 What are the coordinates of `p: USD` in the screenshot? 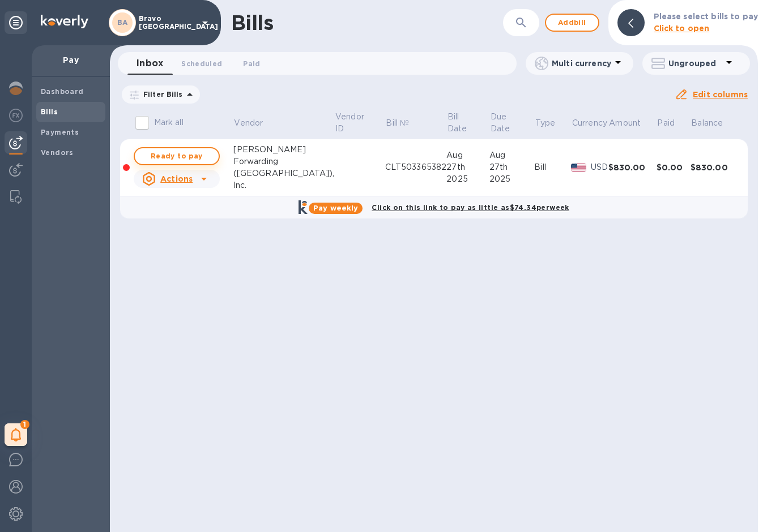 It's located at (599, 167).